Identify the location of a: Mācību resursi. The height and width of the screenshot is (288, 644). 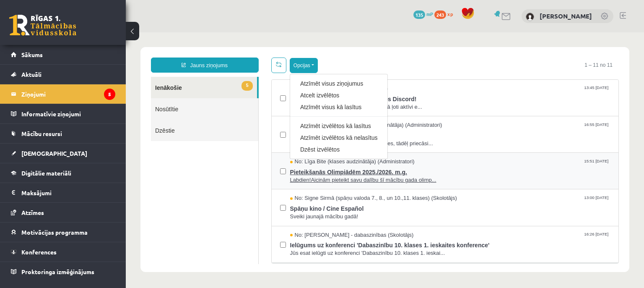
(63, 134).